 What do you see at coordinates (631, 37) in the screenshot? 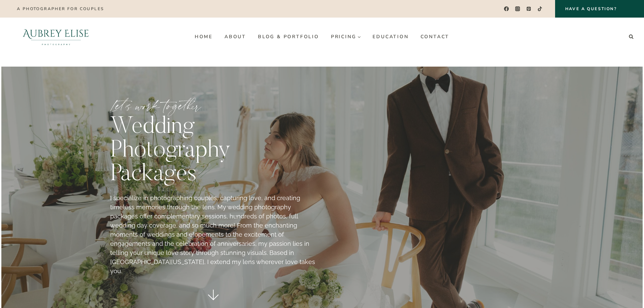
I see `button: View Search Form` at bounding box center [631, 37].